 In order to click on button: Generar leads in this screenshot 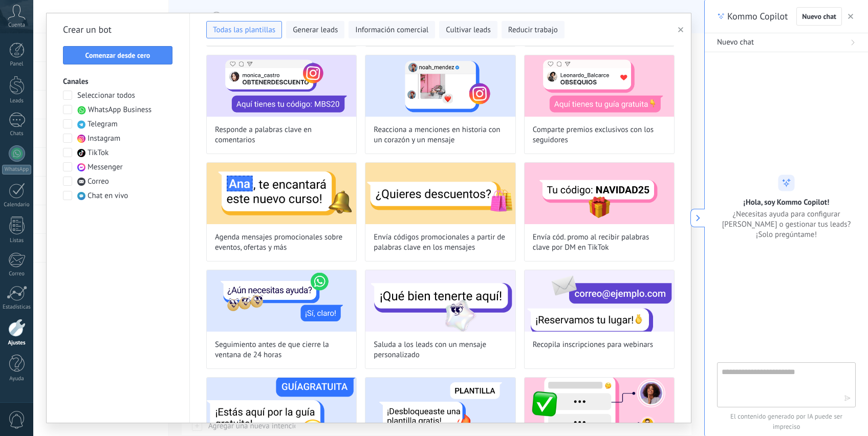, I will do `click(315, 30)`.